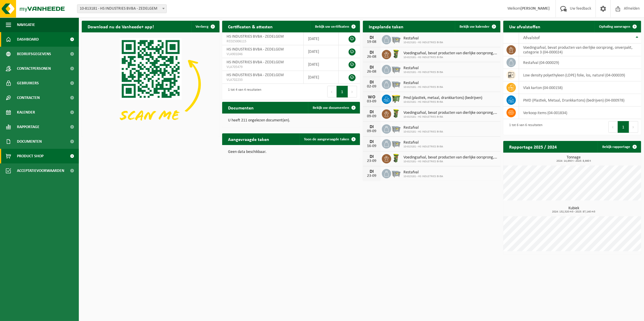  Describe the element at coordinates (573, 161) in the screenshot. I see `span: 2024: 14,850 t - 2025: 8,660 t` at that location.